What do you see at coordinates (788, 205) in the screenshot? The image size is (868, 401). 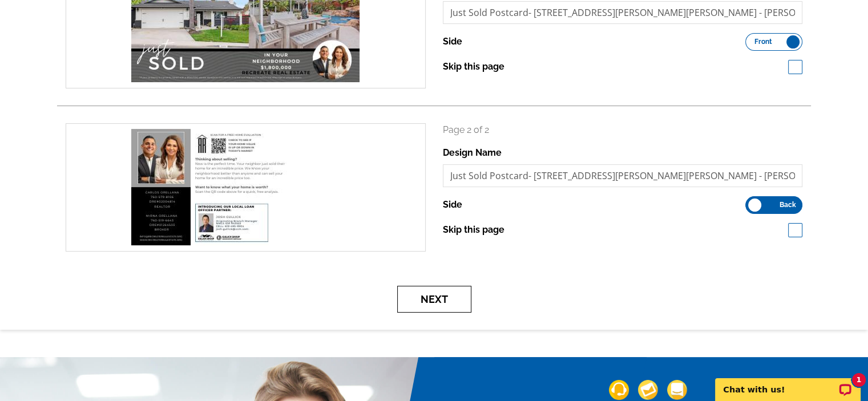 I see `span: Back` at bounding box center [788, 205].